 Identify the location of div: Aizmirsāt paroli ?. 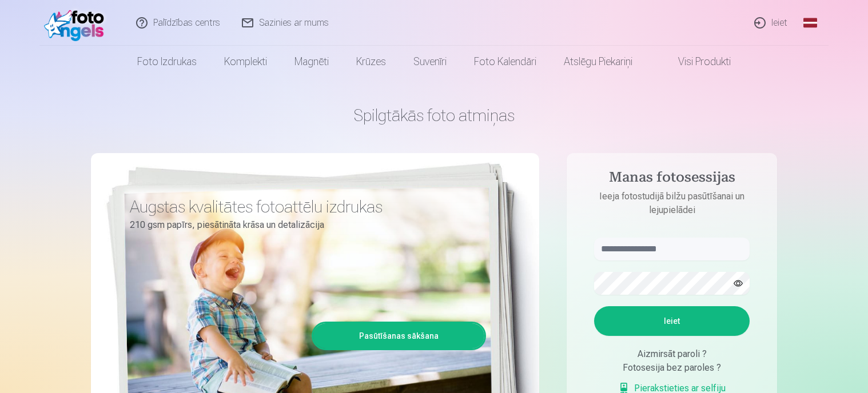
(672, 354).